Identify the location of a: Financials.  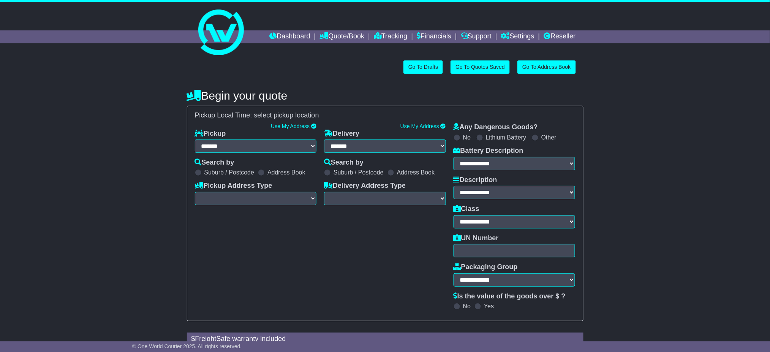
(434, 37).